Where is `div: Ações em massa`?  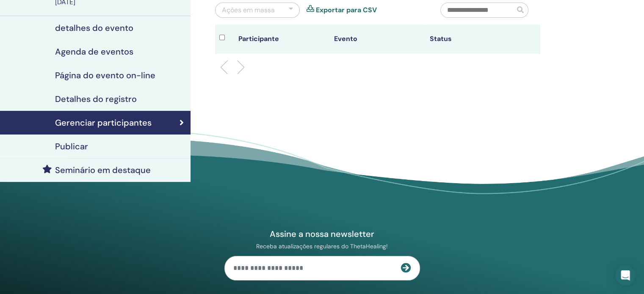 div: Ações em massa is located at coordinates (248, 10).